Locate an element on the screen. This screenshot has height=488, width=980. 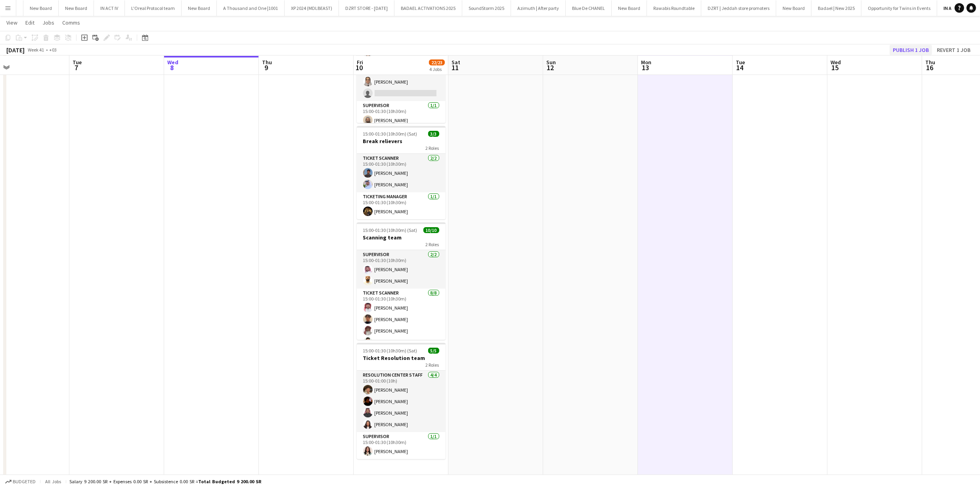
button: Rawabis Roundtable is located at coordinates (674, 8).